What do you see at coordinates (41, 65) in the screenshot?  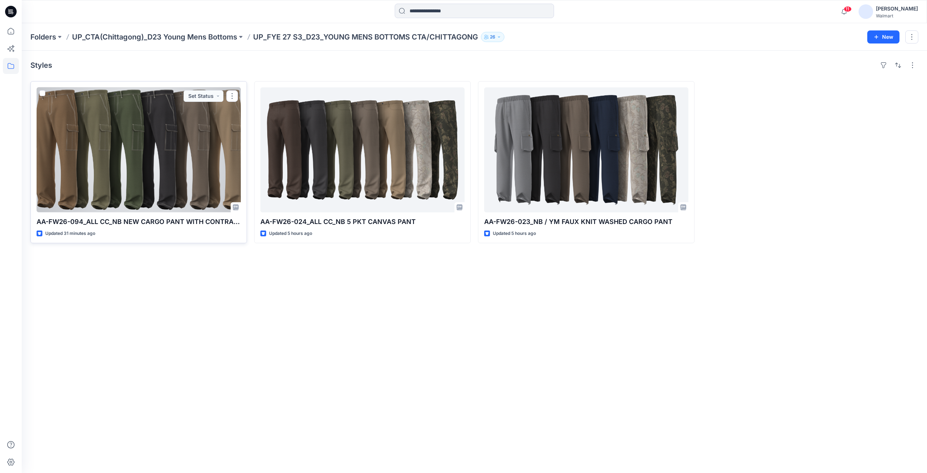 I see `h4: Styles` at bounding box center [41, 65].